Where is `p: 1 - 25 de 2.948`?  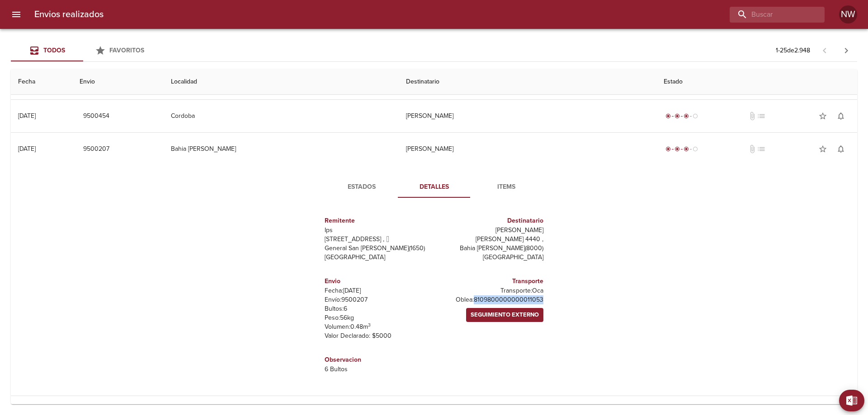 p: 1 - 25 de 2.948 is located at coordinates (793, 51).